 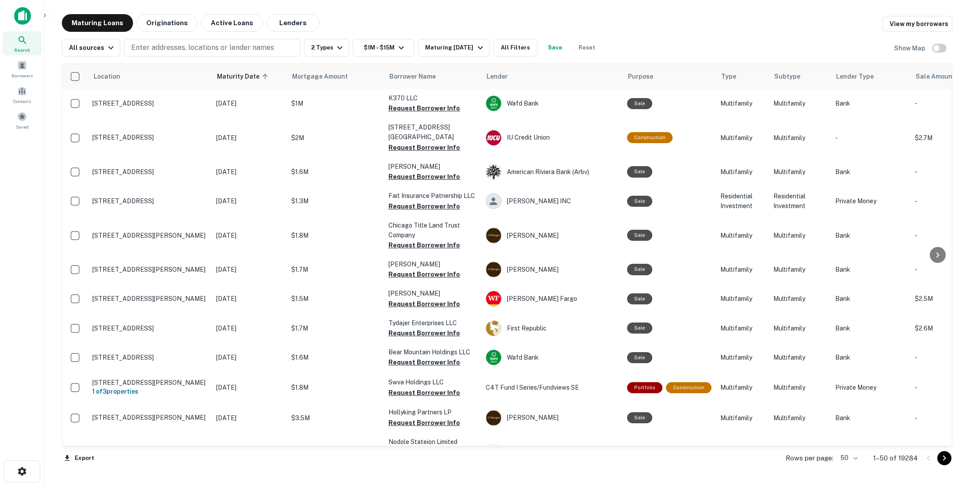 What do you see at coordinates (335, 269) in the screenshot?
I see `p: $1.7M` at bounding box center [335, 269].